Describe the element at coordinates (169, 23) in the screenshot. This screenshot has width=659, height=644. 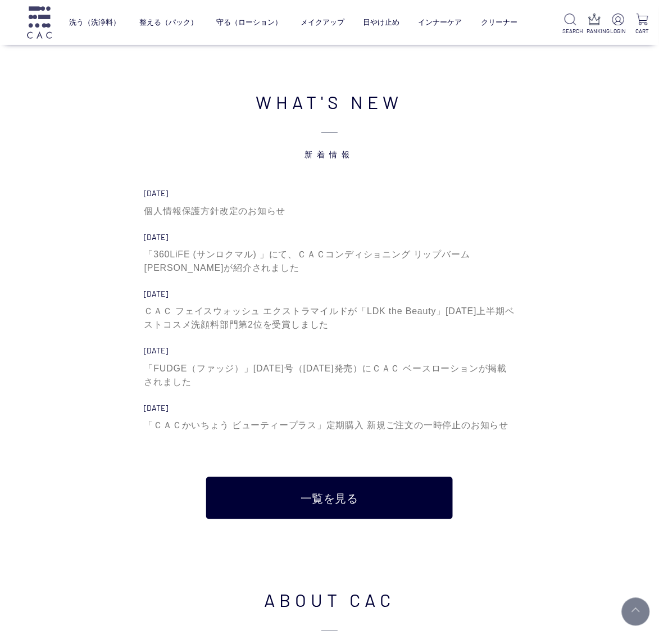
I see `a: 整える（パック）` at that location.